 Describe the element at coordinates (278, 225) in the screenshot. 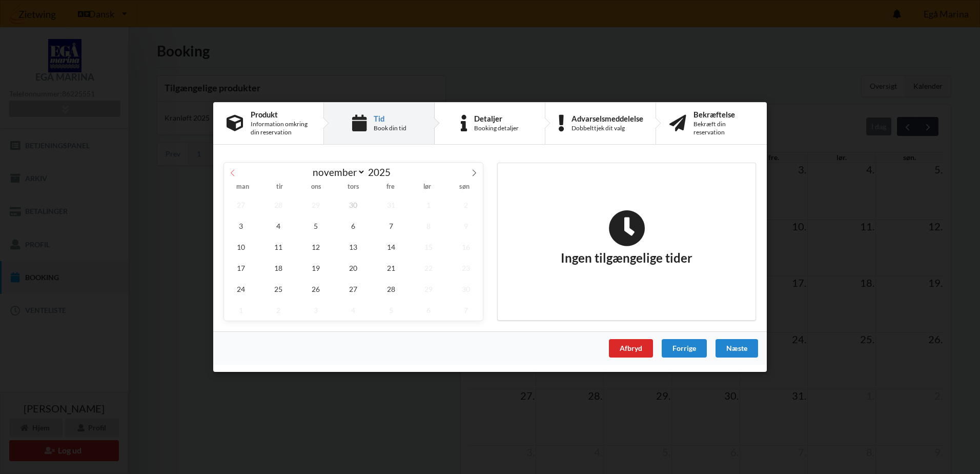

I see `span: november 4, 2025` at that location.